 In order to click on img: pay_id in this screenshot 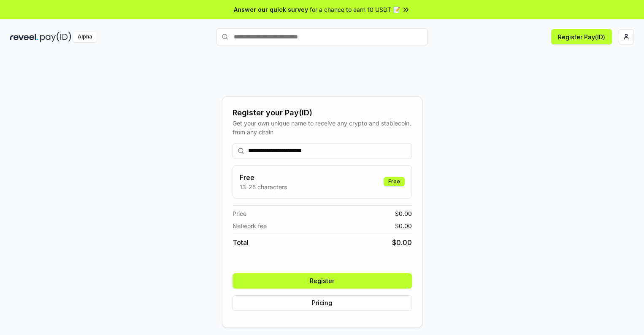, I will do `click(56, 37)`.